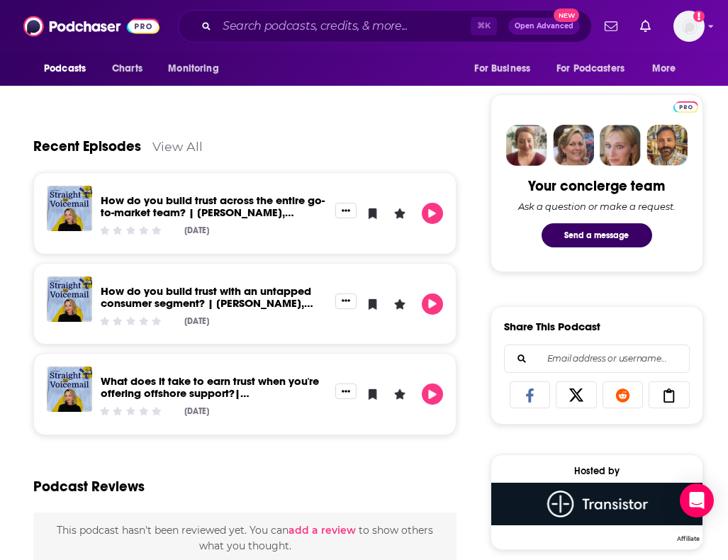 Image resolution: width=728 pixels, height=560 pixels. Describe the element at coordinates (244, 538) in the screenshot. I see `span: This podcast hasn't been reviewed yet. You can to show others what you thought.` at that location.